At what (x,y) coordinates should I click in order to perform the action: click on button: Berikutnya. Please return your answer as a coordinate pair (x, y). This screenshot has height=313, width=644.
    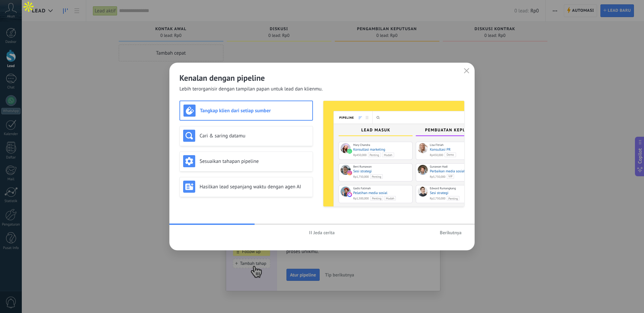
    Looking at the image, I should click on (450, 233).